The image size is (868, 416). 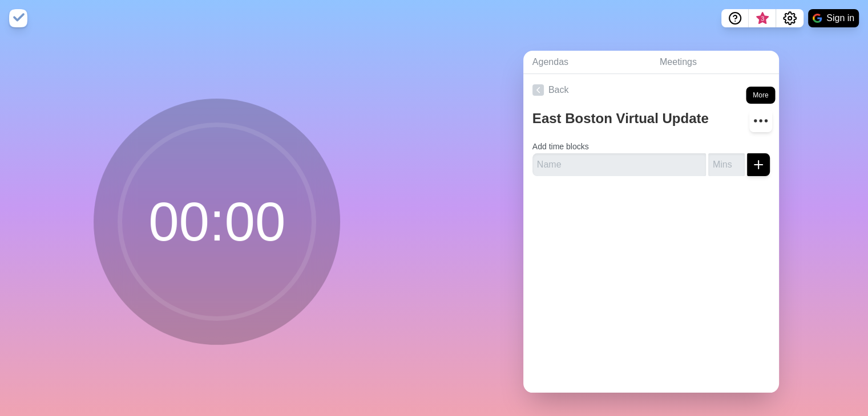 What do you see at coordinates (715, 62) in the screenshot?
I see `a: Meetings` at bounding box center [715, 62].